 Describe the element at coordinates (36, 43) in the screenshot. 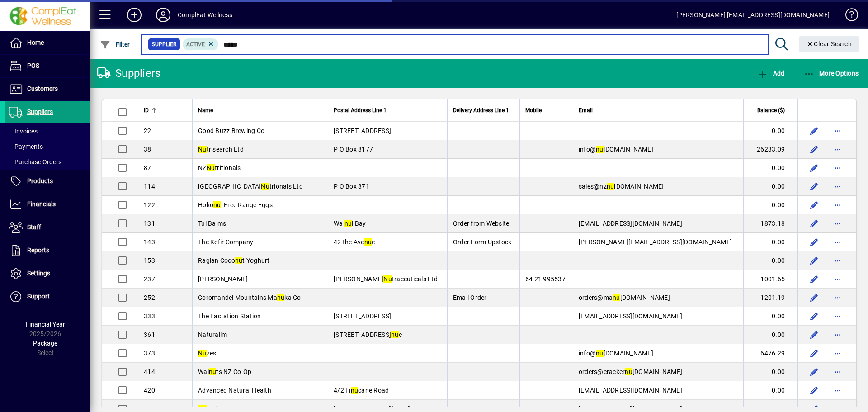

I see `span: Home` at that location.